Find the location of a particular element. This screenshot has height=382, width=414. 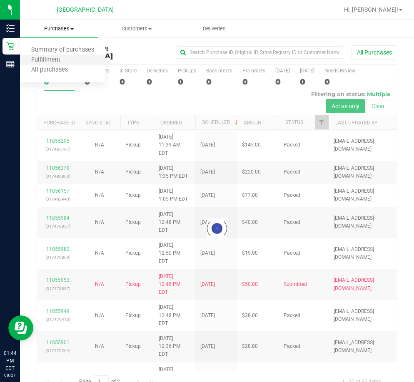

span: Fulfillment is located at coordinates (46, 60).